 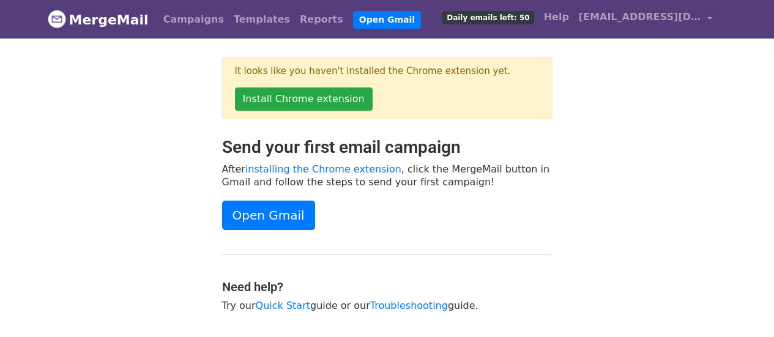 What do you see at coordinates (321, 20) in the screenshot?
I see `a: Reports` at bounding box center [321, 20].